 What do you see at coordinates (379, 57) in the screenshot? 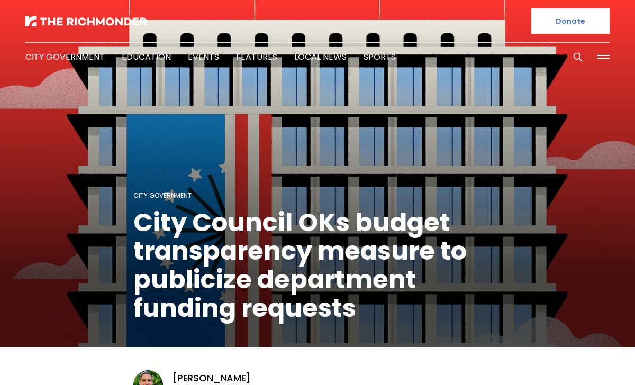
I see `a: Sports` at bounding box center [379, 57].